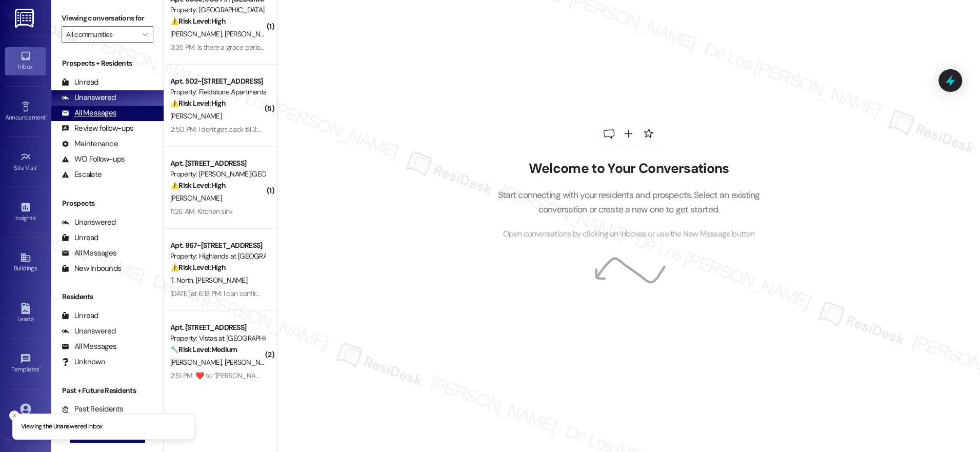 This screenshot has width=980, height=452. I want to click on h2: Welcome to Your Conversations, so click(628, 169).